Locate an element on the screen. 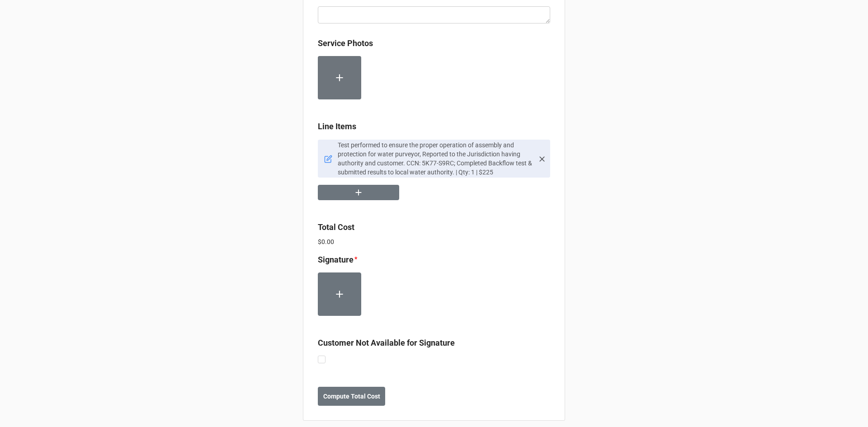 This screenshot has width=868, height=427. label: Customer Not Available for Signature is located at coordinates (386, 343).